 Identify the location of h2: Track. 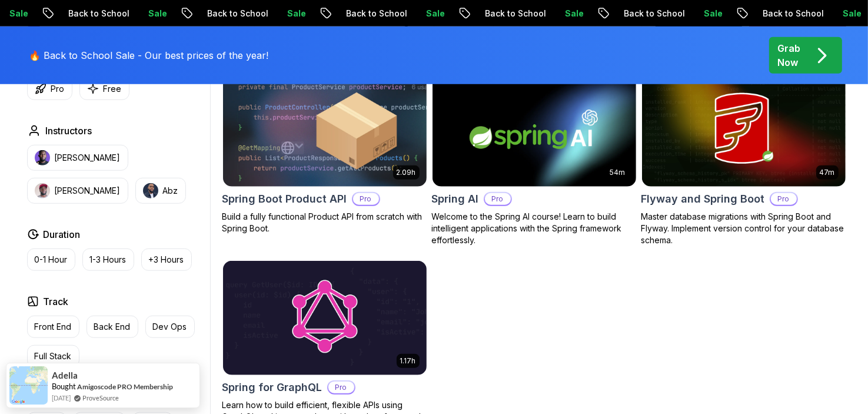
(56, 301).